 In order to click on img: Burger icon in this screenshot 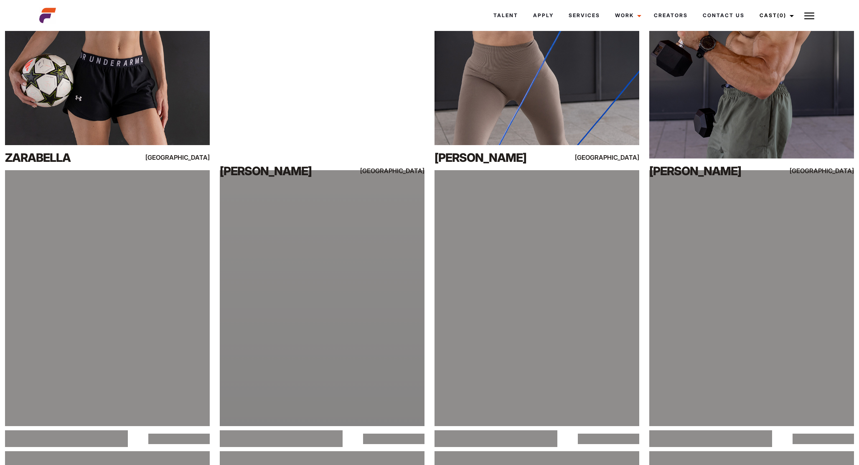, I will do `click(810, 16)`.